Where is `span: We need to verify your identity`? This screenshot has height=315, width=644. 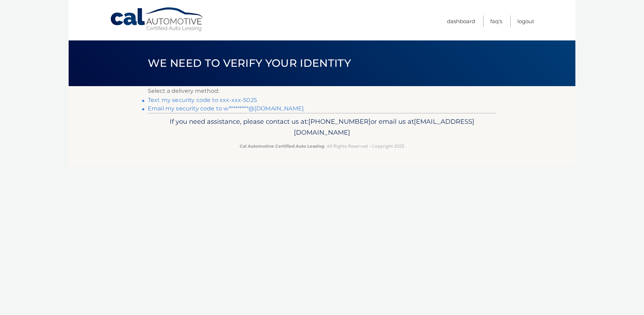
span: We need to verify your identity is located at coordinates (249, 63).